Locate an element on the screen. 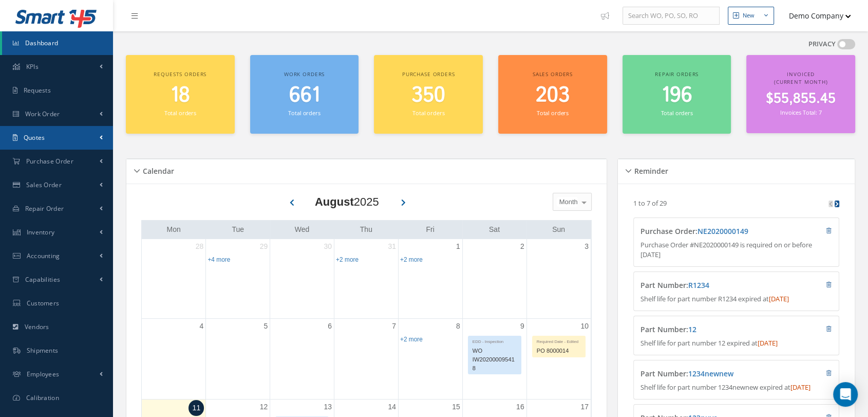 The height and width of the screenshot is (417, 868). td: August 8, 2025 is located at coordinates (430, 359).